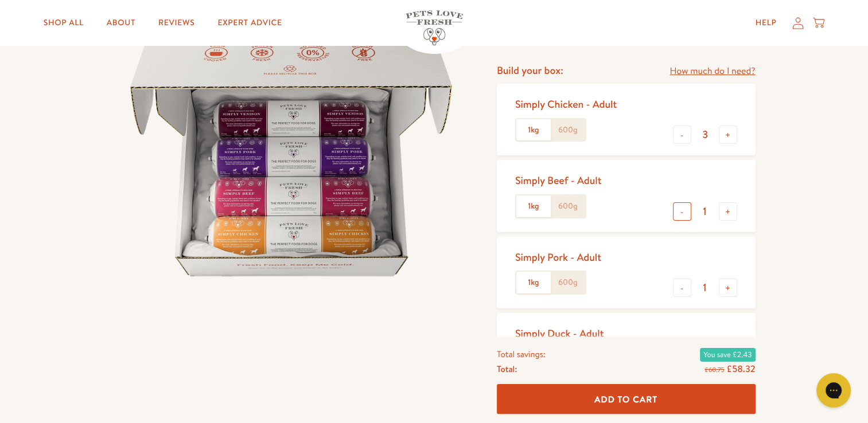 This screenshot has width=868, height=423. I want to click on h4: Build your box:, so click(531, 70).